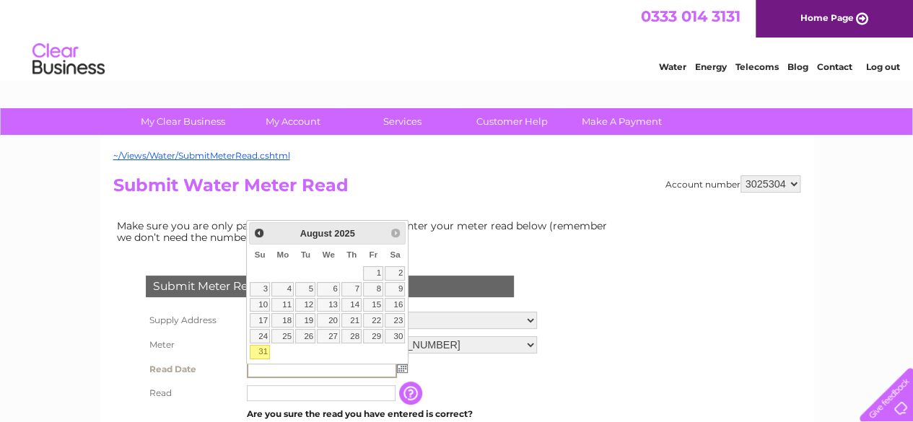 The height and width of the screenshot is (422, 913). Describe the element at coordinates (260, 305) in the screenshot. I see `a: 10` at that location.